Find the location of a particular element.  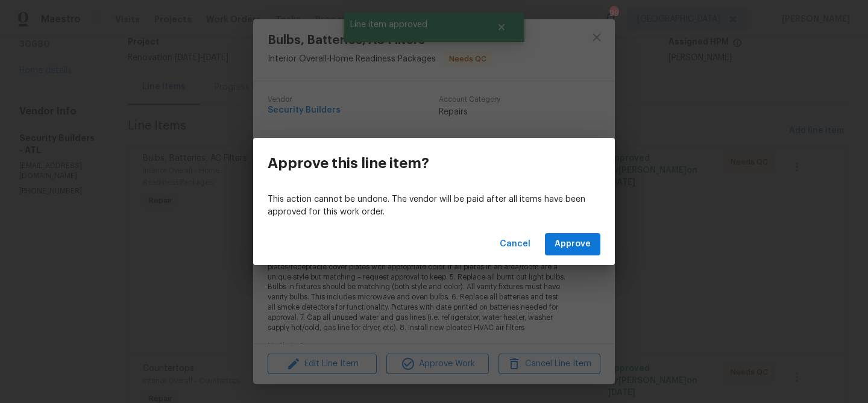

span: Approve is located at coordinates (572, 244).